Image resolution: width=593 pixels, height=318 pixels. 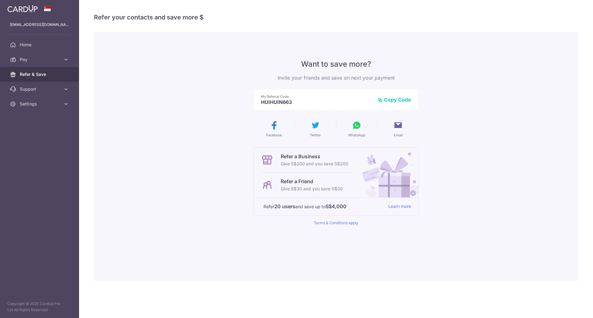 What do you see at coordinates (398, 129) in the screenshot?
I see `button: Email` at bounding box center [398, 129].